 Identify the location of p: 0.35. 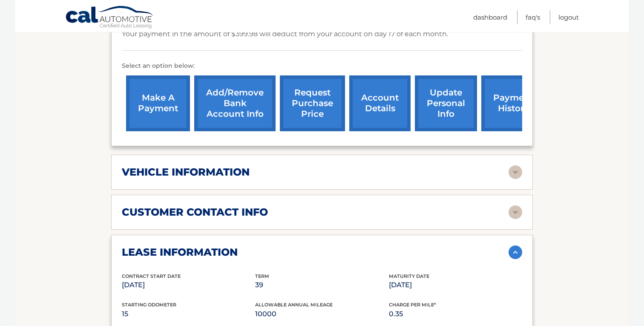
(455, 314).